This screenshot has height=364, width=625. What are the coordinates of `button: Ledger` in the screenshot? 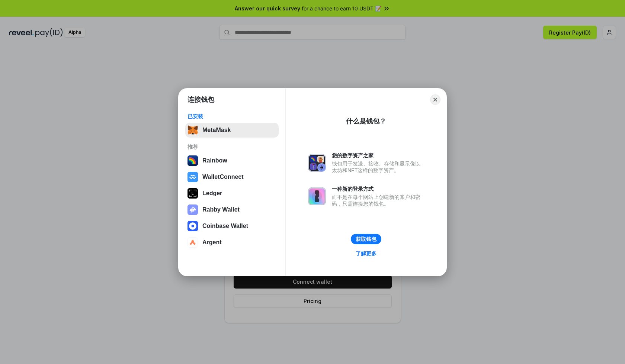 It's located at (232, 194).